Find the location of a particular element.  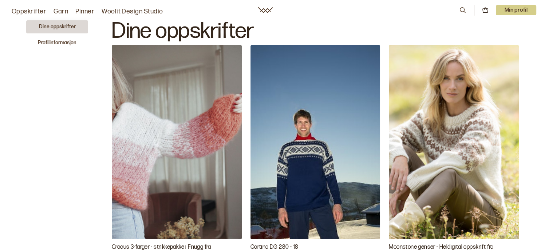

a: Woolit Design Studio is located at coordinates (132, 12).